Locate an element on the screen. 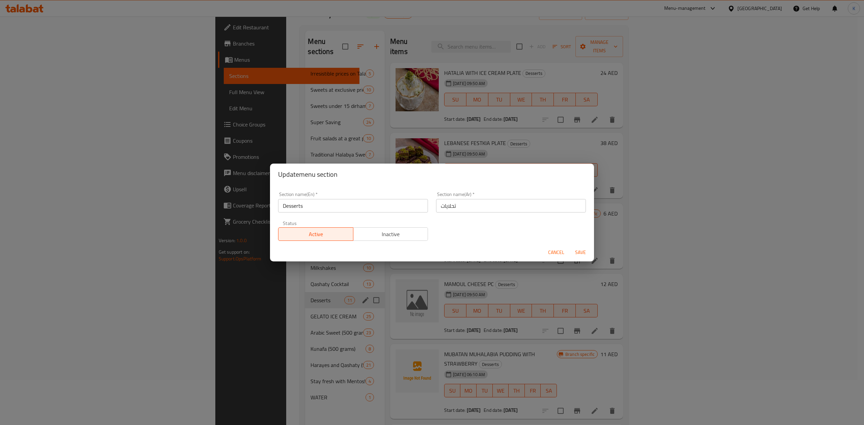  input: Please enter section name(ar) is located at coordinates (511, 206).